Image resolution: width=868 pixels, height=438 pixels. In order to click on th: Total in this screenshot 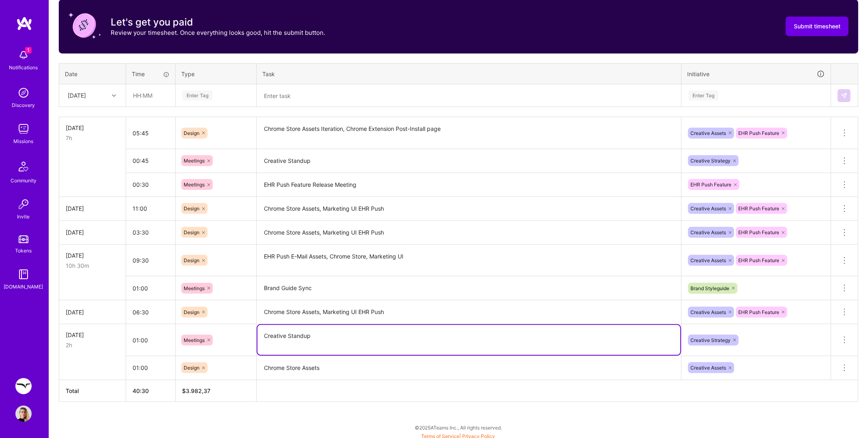, I will do `click(92, 391)`.